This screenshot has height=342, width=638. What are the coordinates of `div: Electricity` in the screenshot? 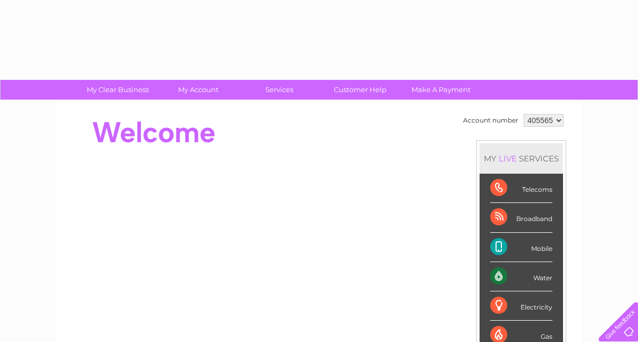 It's located at (521, 305).